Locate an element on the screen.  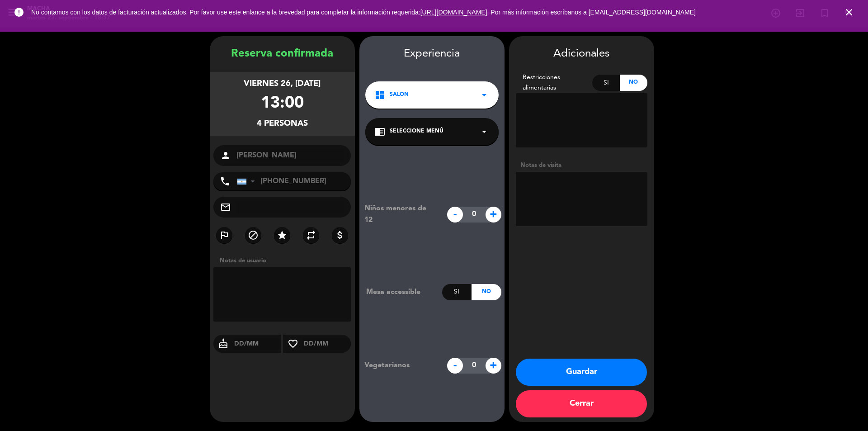
button: Guardar is located at coordinates (581, 372).